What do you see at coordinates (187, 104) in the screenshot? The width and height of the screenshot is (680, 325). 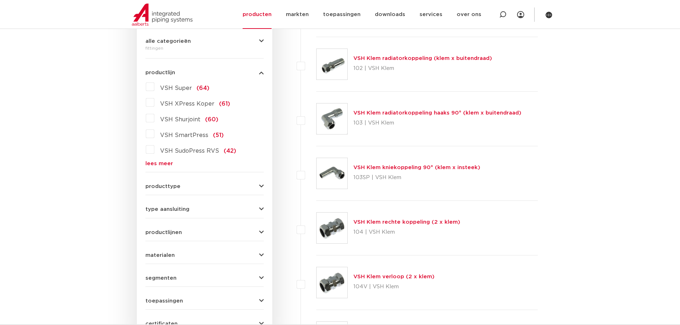 I see `span: VSH XPress Koper` at bounding box center [187, 104].